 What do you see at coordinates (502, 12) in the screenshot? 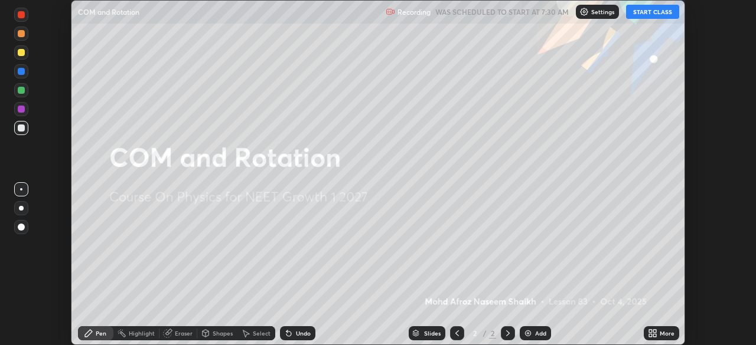
I see `h5: WAS SCHEDULED TO START AT 7:30 AM` at bounding box center [502, 12].